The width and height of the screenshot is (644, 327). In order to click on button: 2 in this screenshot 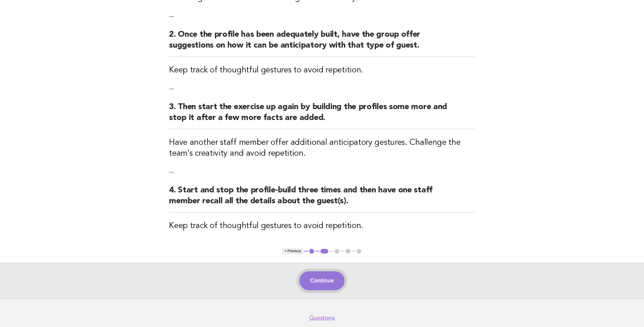, I will do `click(324, 251)`.